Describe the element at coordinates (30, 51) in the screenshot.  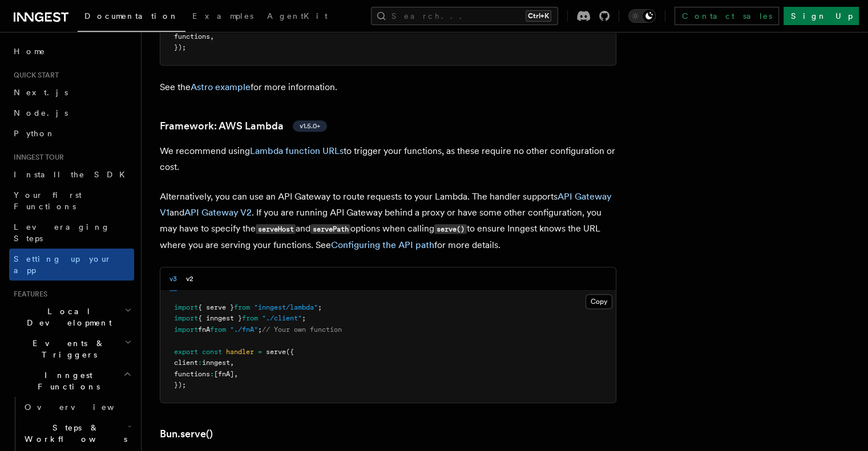
I see `span: Home` at that location.